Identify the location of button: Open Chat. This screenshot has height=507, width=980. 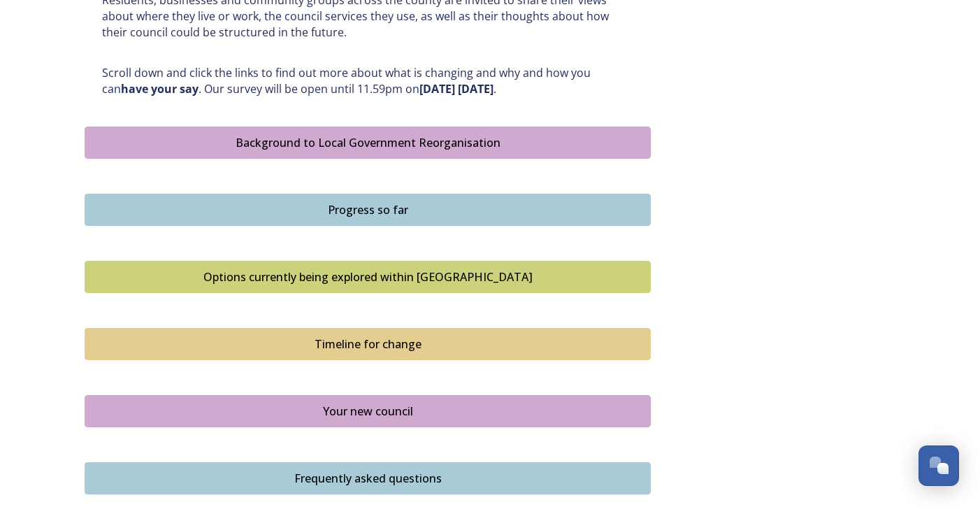
(938, 465).